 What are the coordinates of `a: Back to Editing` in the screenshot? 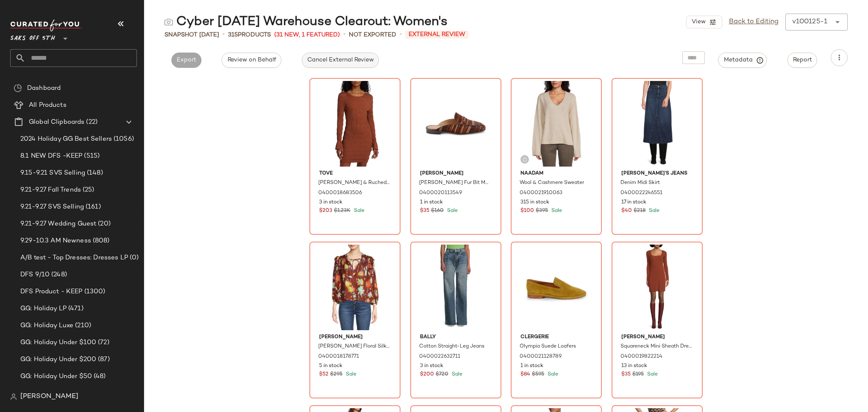 It's located at (753, 22).